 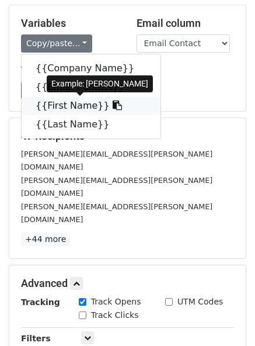 What do you see at coordinates (226, 318) in the screenshot?
I see `div: Chat Widget` at bounding box center [226, 318].